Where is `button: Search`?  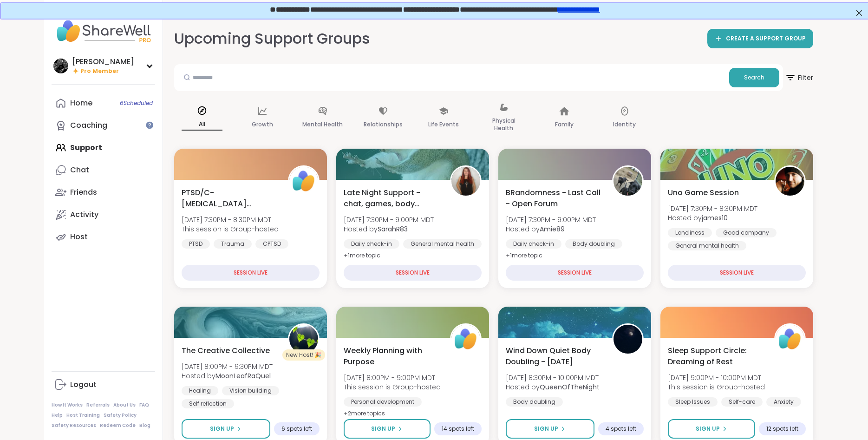
button: Search is located at coordinates (754, 78).